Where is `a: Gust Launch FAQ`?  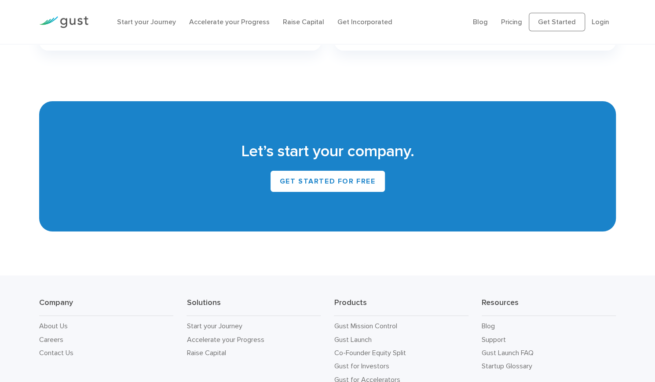 a: Gust Launch FAQ is located at coordinates (508, 352).